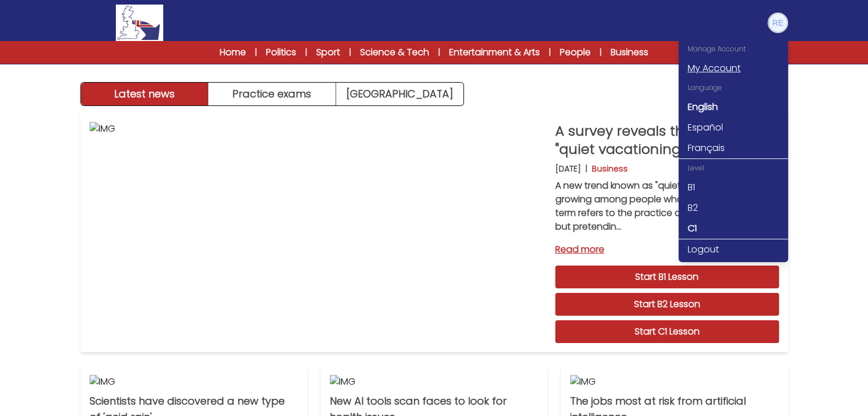 The width and height of the screenshot is (868, 416). Describe the element at coordinates (733, 49) in the screenshot. I see `div: Manage Account` at that location.